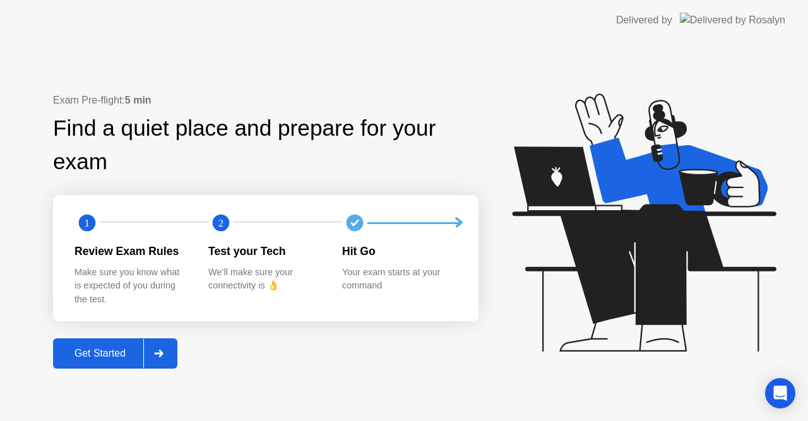 This screenshot has width=808, height=421. I want to click on div: Delivered by, so click(644, 20).